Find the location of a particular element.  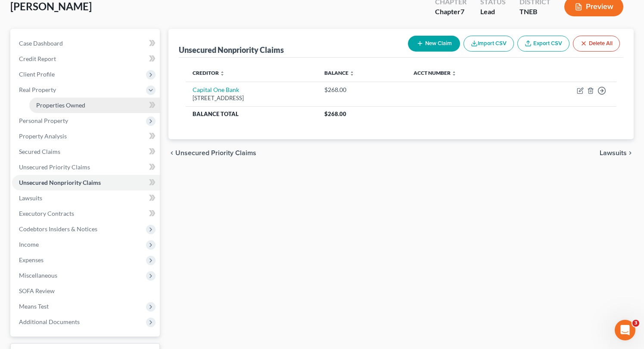

div: TNEB is located at coordinates (535, 12).